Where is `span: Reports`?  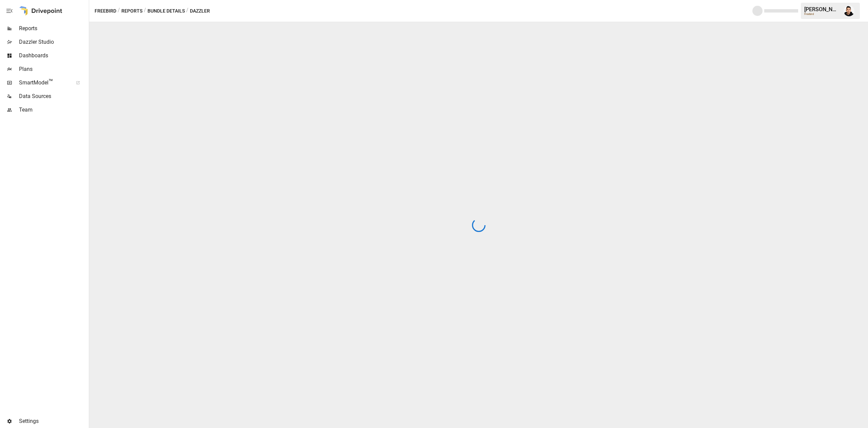 span: Reports is located at coordinates (53, 28).